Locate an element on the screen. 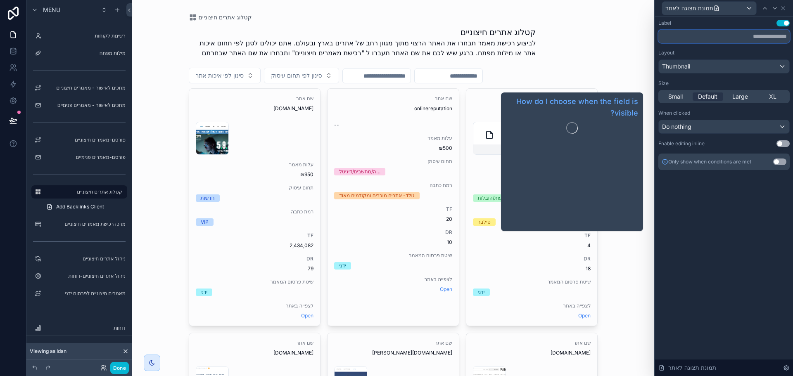 The width and height of the screenshot is (793, 376). div: Enable editing inline is located at coordinates (681, 144).